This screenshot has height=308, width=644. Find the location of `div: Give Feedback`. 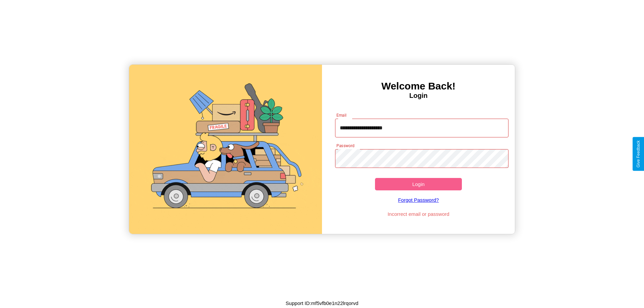

div: Give Feedback is located at coordinates (639, 154).